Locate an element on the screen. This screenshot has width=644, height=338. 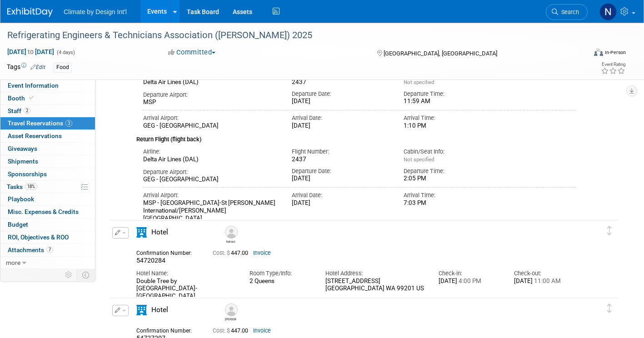
div: In-Person is located at coordinates (615, 52).